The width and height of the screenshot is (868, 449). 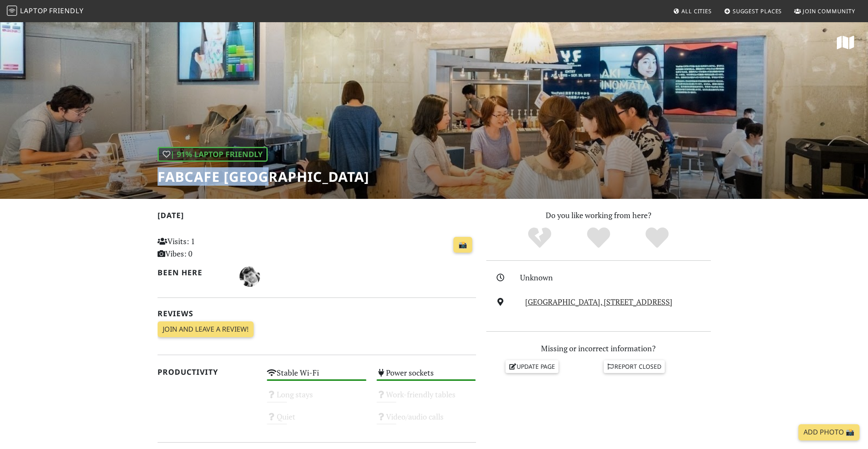 I want to click on div: Power sockets, so click(x=426, y=376).